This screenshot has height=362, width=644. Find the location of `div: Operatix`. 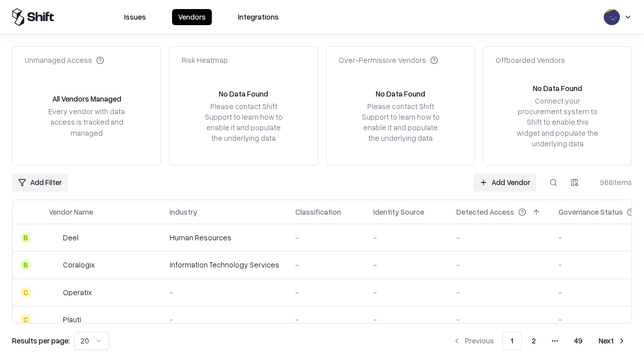

div: Operatix is located at coordinates (77, 292).